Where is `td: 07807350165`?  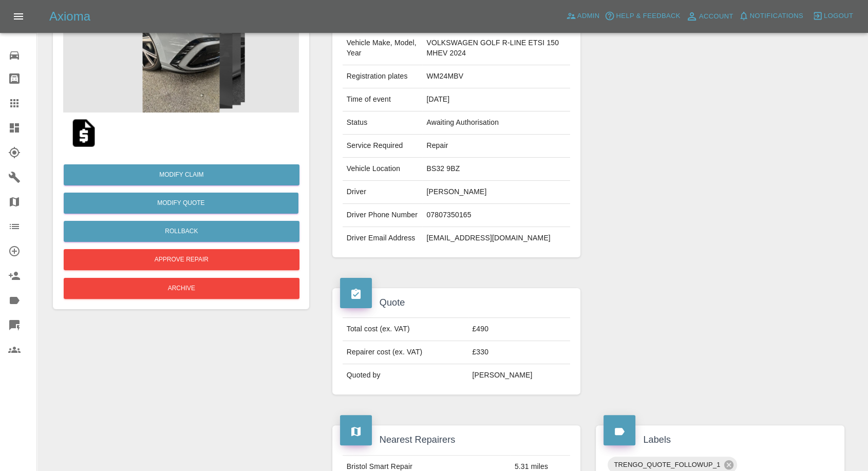
td: 07807350165 is located at coordinates (497, 215).